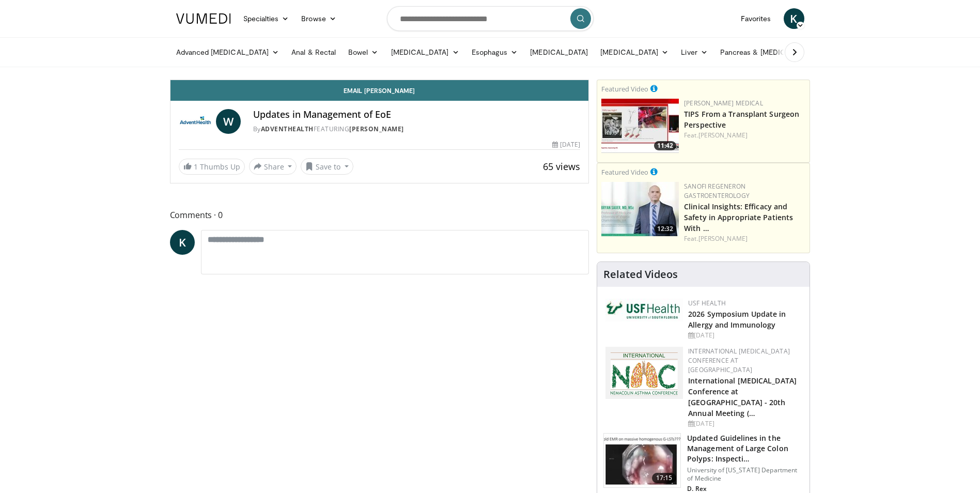  I want to click on input: Search topics, interventions, so click(490, 19).